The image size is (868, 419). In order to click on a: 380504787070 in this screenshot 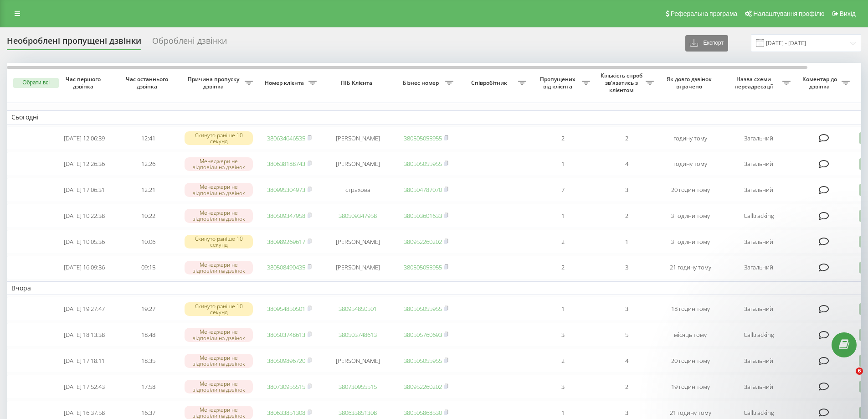, I will do `click(423, 190)`.